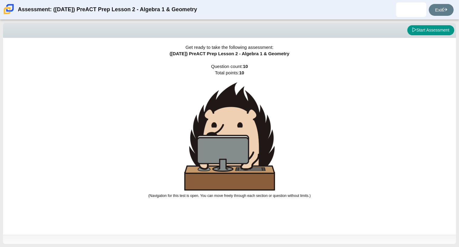 The height and width of the screenshot is (247, 459). What do you see at coordinates (230, 136) in the screenshot?
I see `img: hedgehog-behind-computer-large.png` at bounding box center [230, 136].